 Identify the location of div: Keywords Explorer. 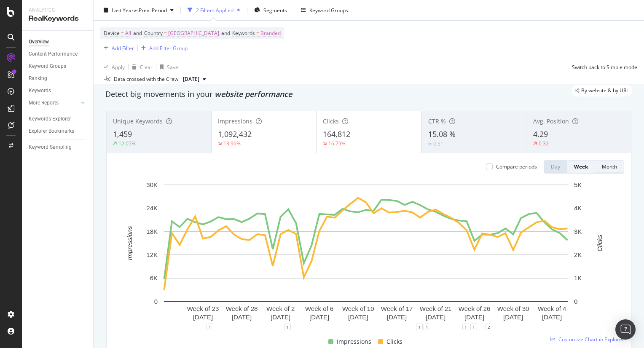
(50, 119).